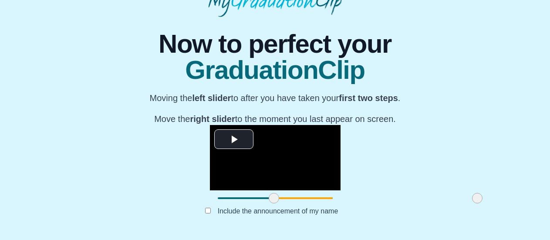 This screenshot has width=550, height=240. Describe the element at coordinates (275, 70) in the screenshot. I see `span: GraduationClip` at that location.